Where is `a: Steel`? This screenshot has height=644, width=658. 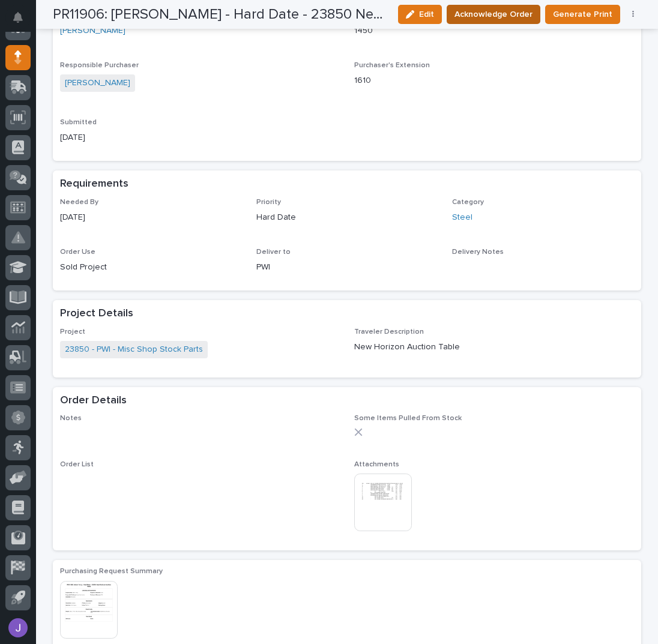
a: Steel is located at coordinates (462, 217).